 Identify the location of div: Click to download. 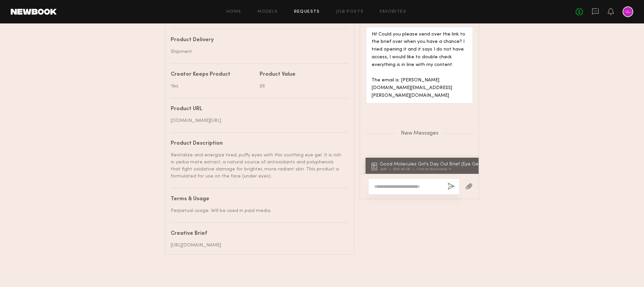
(434, 169).